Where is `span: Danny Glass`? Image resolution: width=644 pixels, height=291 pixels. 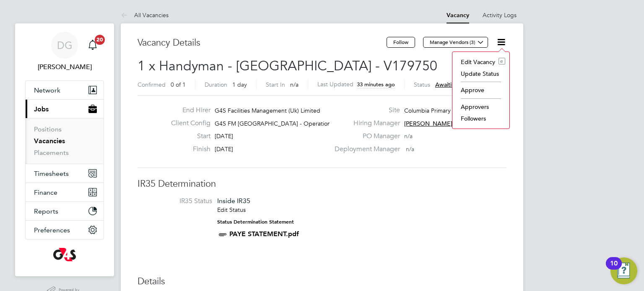
span: Danny Glass is located at coordinates (64, 67).